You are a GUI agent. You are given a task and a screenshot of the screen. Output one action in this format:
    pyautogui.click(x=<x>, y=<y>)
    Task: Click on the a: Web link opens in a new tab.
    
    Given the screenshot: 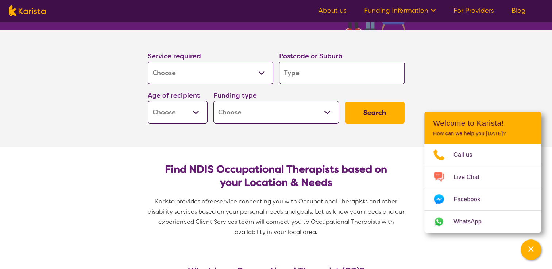 What is the action you would take?
    pyautogui.click(x=483, y=222)
    